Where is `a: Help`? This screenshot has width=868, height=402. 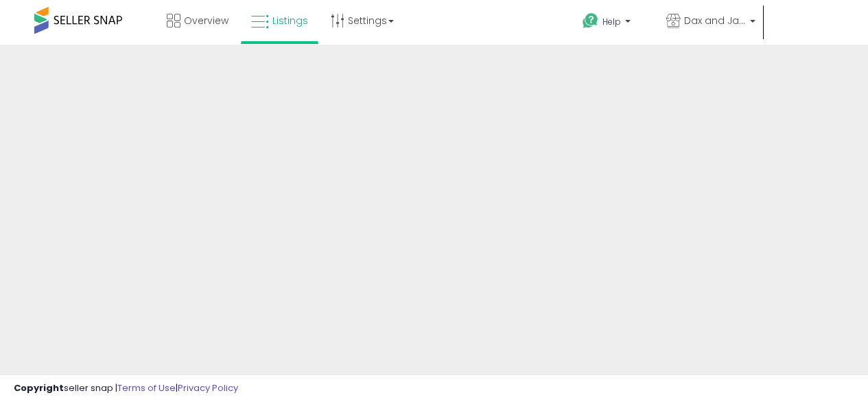 a: Help is located at coordinates (613, 24).